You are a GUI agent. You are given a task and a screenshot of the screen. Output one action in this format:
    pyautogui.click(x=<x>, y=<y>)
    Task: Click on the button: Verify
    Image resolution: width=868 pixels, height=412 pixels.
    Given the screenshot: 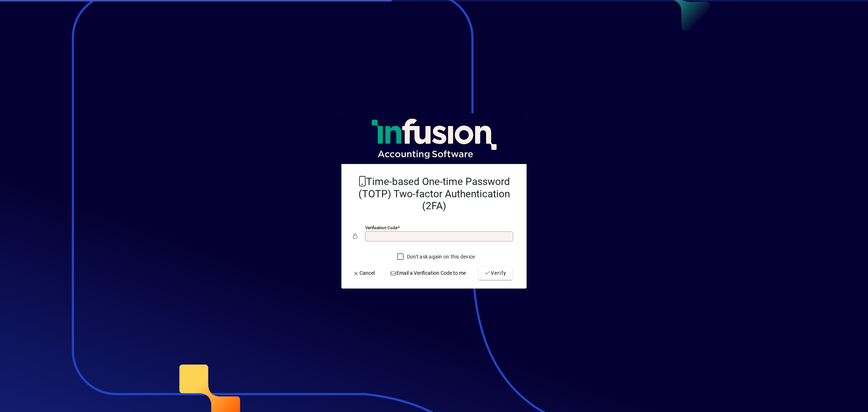 What is the action you would take?
    pyautogui.click(x=495, y=274)
    